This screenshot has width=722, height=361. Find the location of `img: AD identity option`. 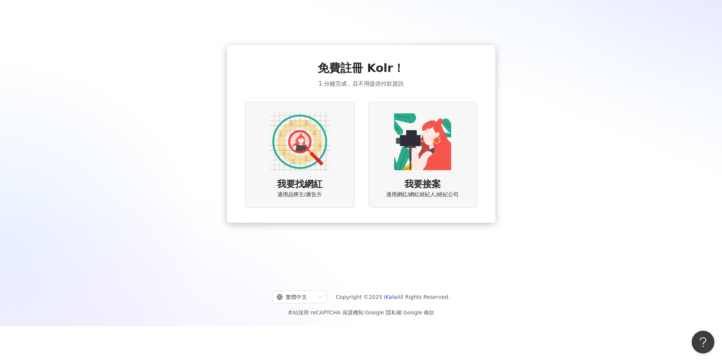

img: AD identity option is located at coordinates (300, 142).